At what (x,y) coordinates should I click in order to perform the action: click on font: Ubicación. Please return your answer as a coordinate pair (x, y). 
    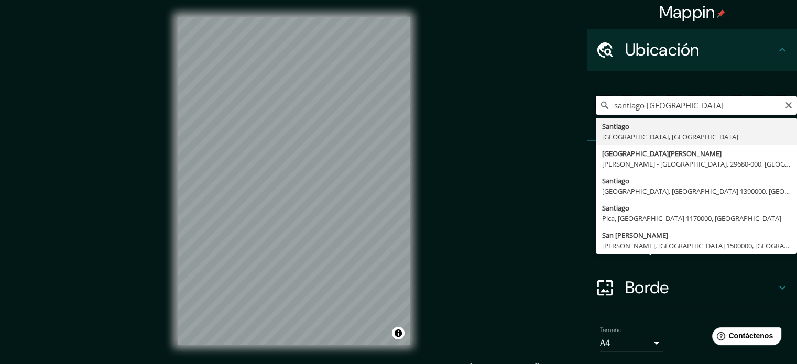
    Looking at the image, I should click on (662, 50).